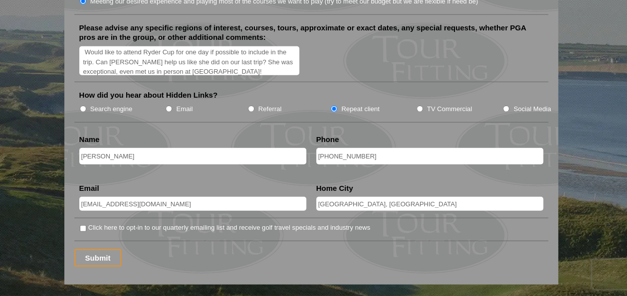  I want to click on label: How did you hear about Hidden Links?, so click(149, 95).